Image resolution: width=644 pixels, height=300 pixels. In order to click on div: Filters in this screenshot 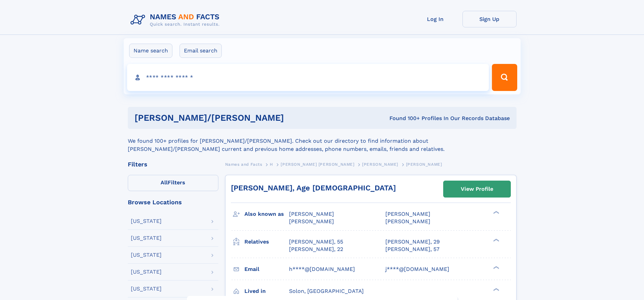, I will do `click(173, 164)`.